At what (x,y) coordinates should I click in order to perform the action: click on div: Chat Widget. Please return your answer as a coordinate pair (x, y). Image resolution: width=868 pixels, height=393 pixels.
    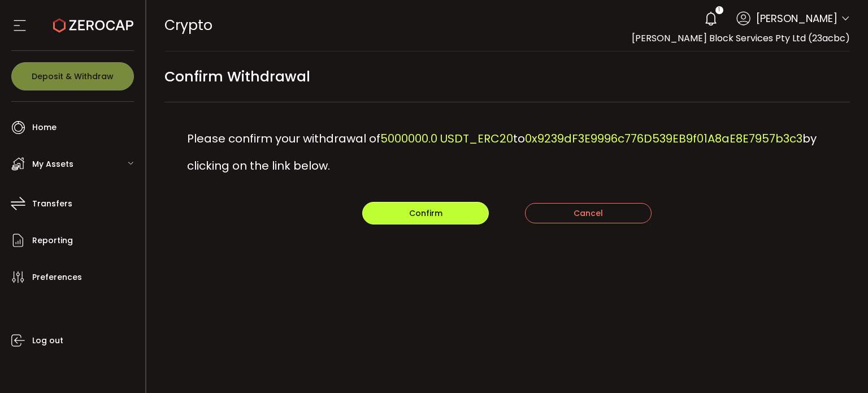
    Looking at the image, I should click on (840, 366).